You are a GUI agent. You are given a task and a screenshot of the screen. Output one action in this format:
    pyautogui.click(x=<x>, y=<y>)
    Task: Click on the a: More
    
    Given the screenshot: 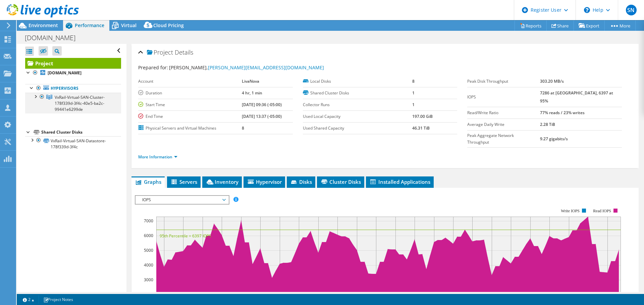 What is the action you would take?
    pyautogui.click(x=620, y=25)
    